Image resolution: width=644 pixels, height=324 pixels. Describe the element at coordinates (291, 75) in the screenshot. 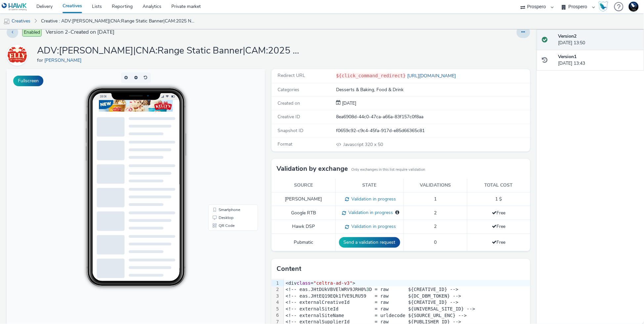

I see `span: Redirect URL` at that location.